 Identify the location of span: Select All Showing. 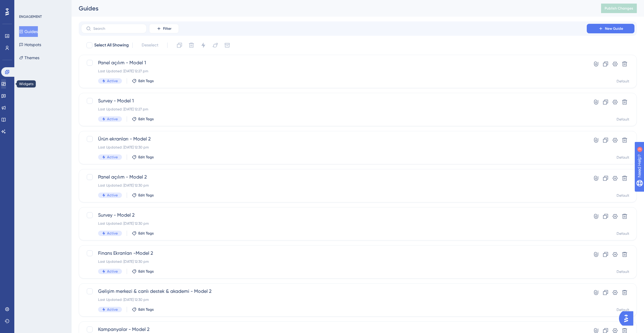
(112, 45).